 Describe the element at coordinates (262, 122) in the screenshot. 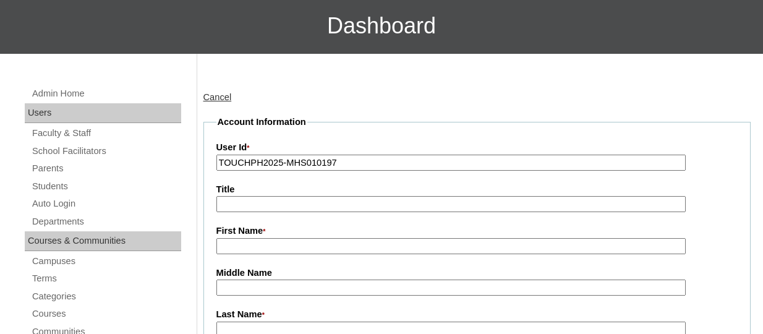

I see `legend: Account Information` at that location.